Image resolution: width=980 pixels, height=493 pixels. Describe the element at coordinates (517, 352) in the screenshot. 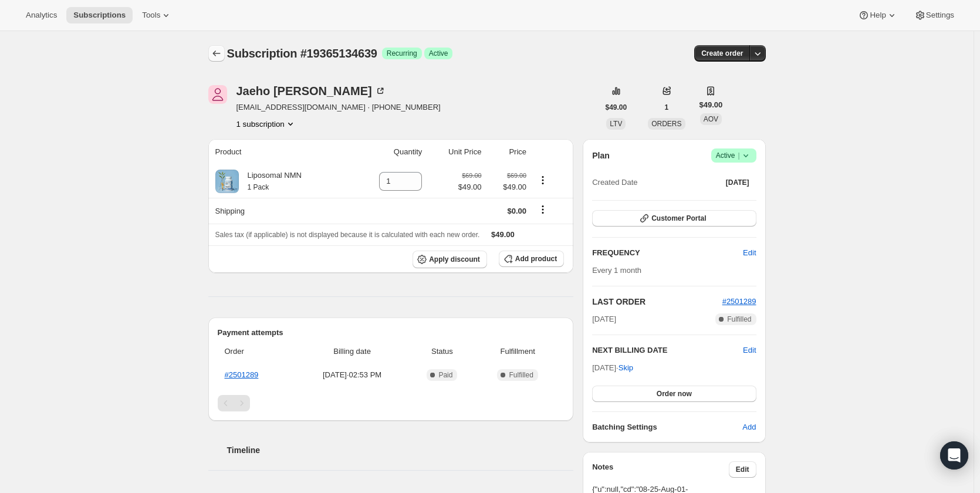

I see `span: Fulfillment` at that location.